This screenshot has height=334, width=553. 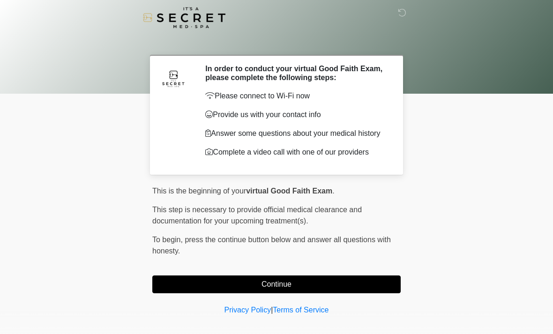 I want to click on p: Complete a video call with one of our providers, so click(x=296, y=152).